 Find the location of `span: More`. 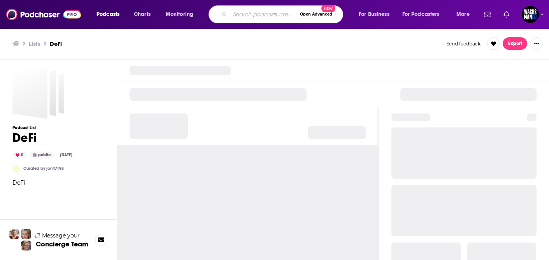

span: More is located at coordinates (463, 14).